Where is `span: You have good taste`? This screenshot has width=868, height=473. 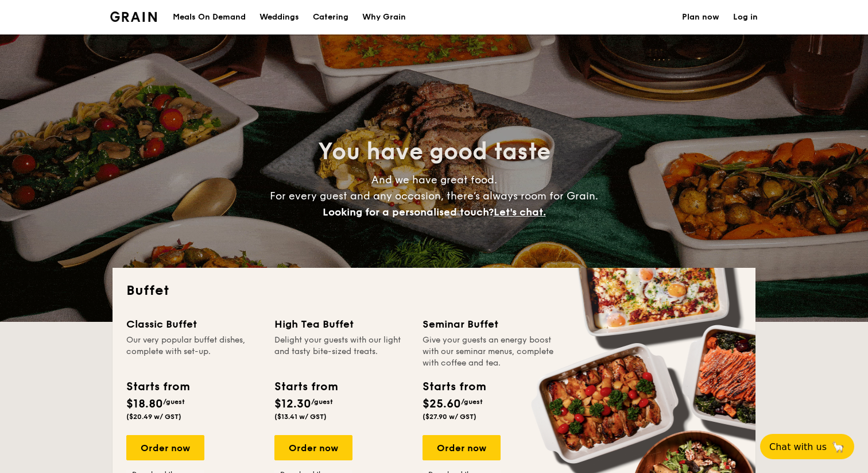 span: You have good taste is located at coordinates (434, 151).